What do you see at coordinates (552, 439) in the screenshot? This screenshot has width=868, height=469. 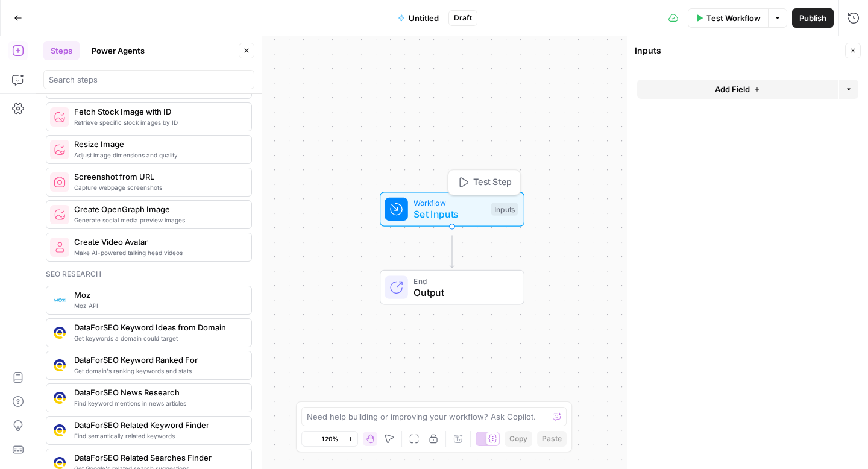 I see `span: Paste` at bounding box center [552, 439].